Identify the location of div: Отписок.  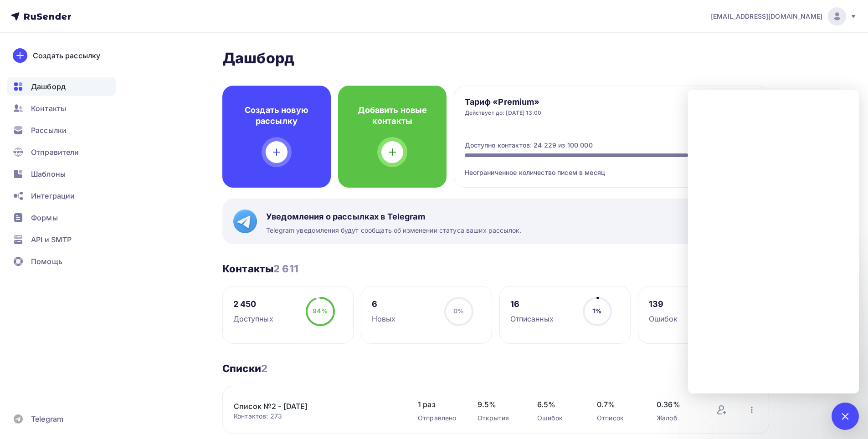
(618, 418).